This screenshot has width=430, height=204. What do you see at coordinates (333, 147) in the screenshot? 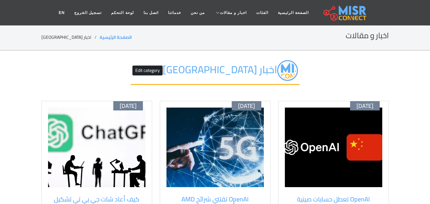
I see `img: رمزية لتعطيل حسابات تستخدم الذكاء الاصطناعي للمراقبة عبر شبكات التواصل الاجتماعي` at bounding box center [333, 147].